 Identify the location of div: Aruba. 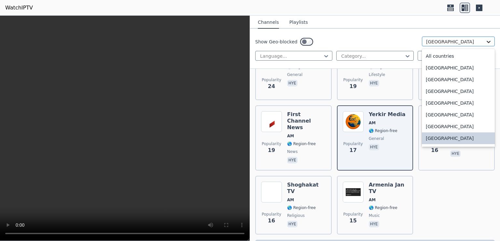
(458, 150).